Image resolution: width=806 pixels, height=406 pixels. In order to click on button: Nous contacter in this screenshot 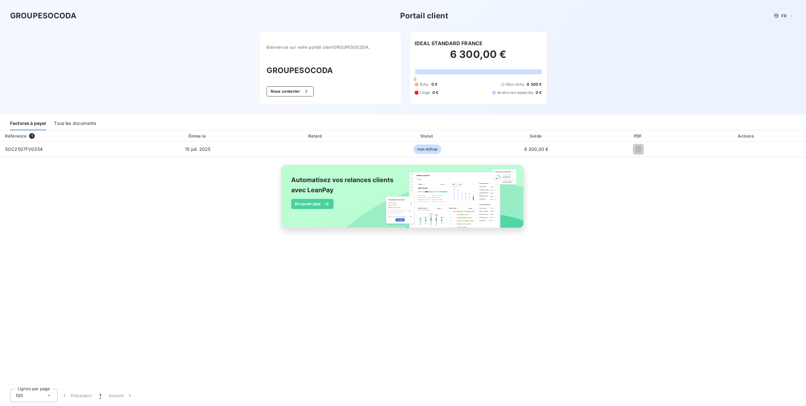, I will do `click(290, 91)`.